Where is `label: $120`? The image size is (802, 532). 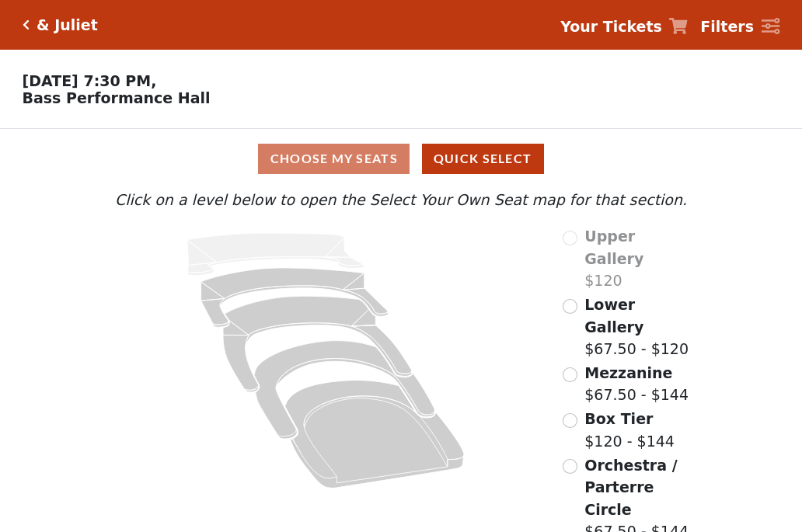
label: $120 is located at coordinates (638, 259).